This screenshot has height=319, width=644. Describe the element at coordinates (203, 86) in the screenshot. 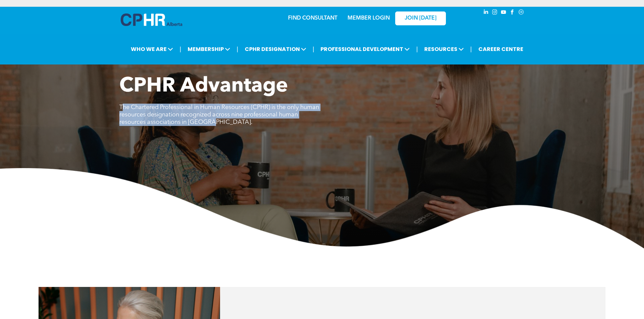

I see `span: CPHR Advantage` at that location.